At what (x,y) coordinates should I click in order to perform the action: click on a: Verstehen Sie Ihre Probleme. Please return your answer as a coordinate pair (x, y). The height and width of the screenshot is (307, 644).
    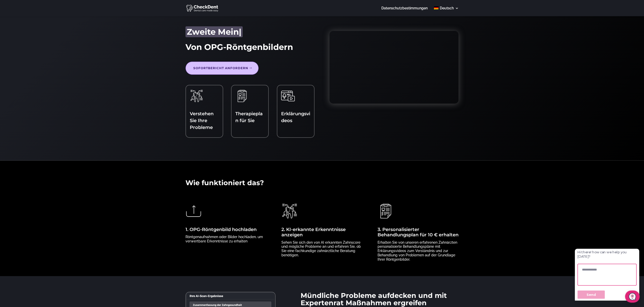
    Looking at the image, I should click on (202, 120).